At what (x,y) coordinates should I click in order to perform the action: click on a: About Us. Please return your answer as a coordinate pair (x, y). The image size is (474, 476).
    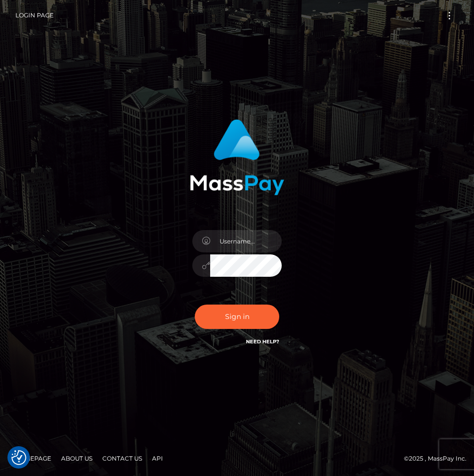
    Looking at the image, I should click on (77, 458).